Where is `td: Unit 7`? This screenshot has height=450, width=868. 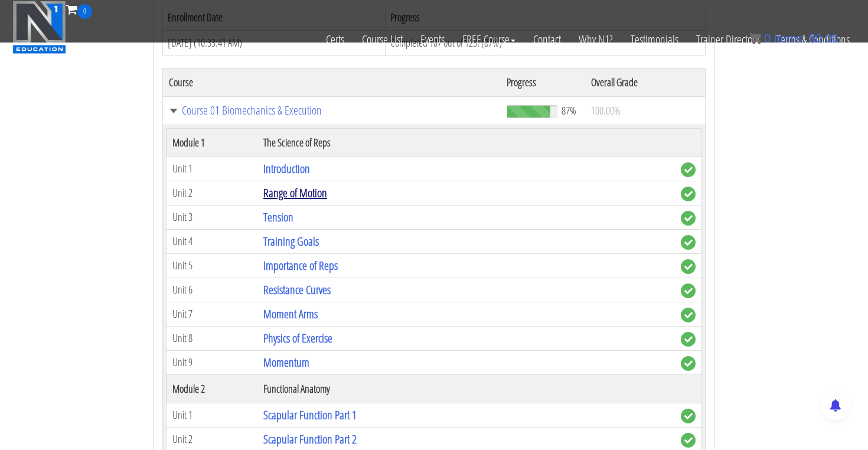
td: Unit 7 is located at coordinates (212, 313).